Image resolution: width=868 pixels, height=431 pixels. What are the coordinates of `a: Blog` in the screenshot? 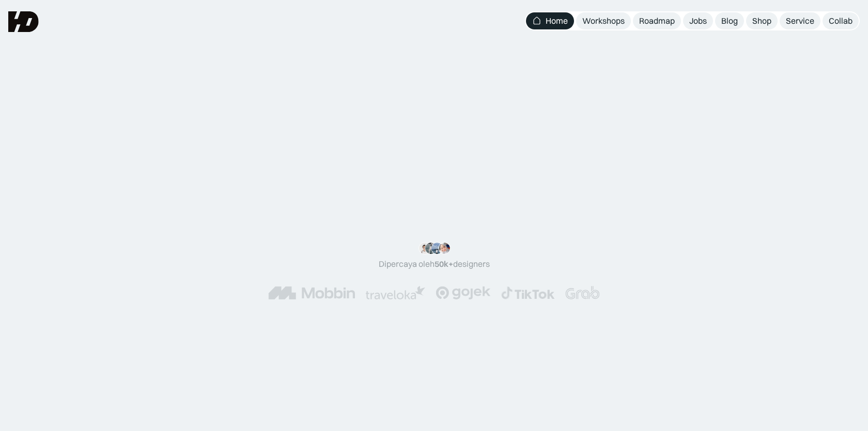 It's located at (730, 20).